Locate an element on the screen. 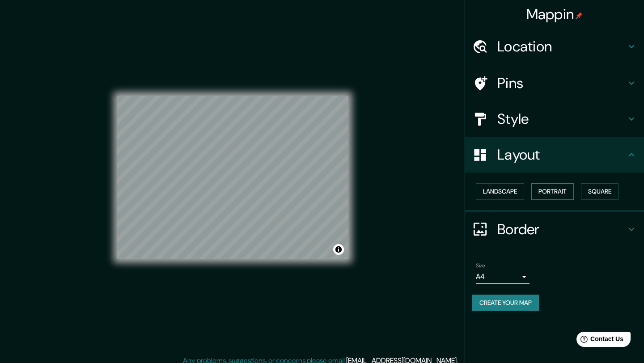  div: Style is located at coordinates (554, 119).